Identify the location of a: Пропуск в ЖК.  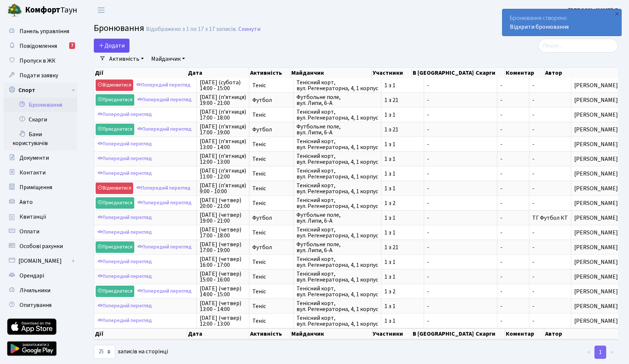
(41, 61).